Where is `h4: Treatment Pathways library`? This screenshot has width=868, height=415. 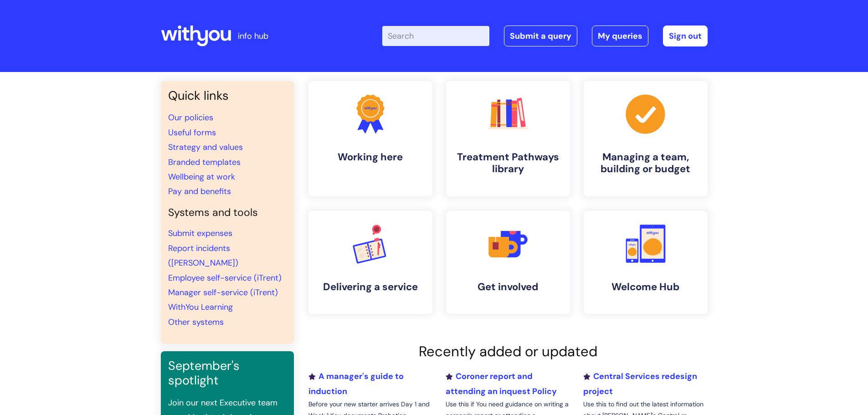
h4: Treatment Pathways library is located at coordinates (508, 163).